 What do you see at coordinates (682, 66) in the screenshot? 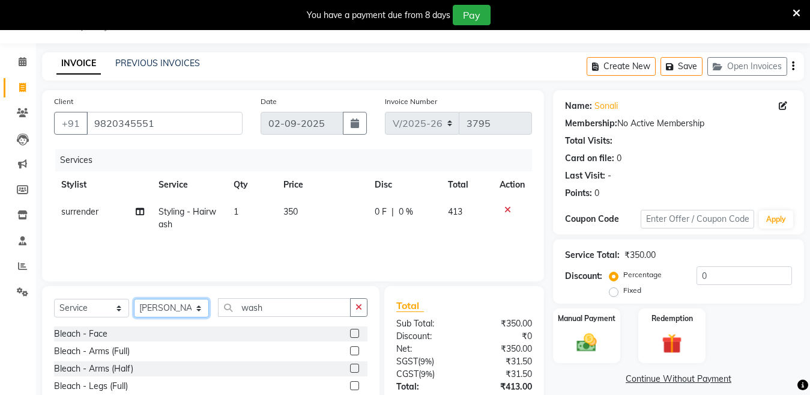
I see `button: Save` at bounding box center [682, 66].